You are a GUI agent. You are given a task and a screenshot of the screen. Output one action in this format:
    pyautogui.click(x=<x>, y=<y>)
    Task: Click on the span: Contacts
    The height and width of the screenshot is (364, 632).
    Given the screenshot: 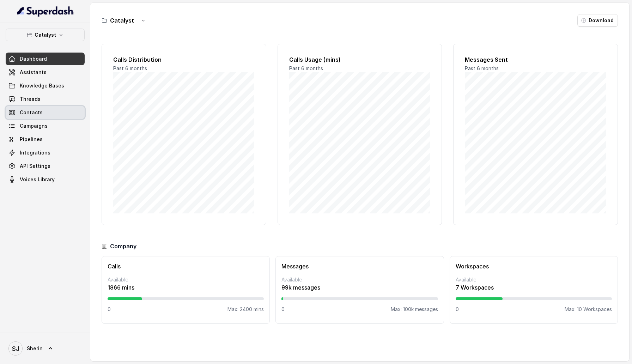 What is the action you would take?
    pyautogui.click(x=31, y=112)
    